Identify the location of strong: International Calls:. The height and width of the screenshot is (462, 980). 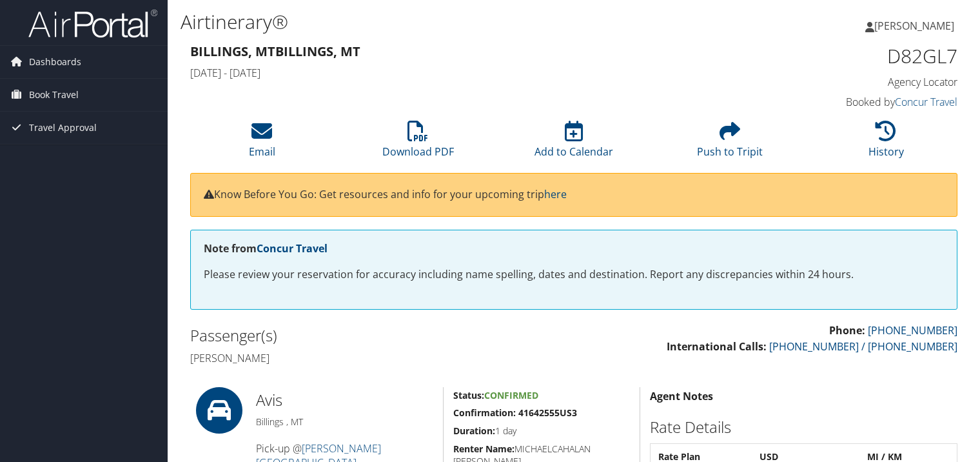
(716, 346).